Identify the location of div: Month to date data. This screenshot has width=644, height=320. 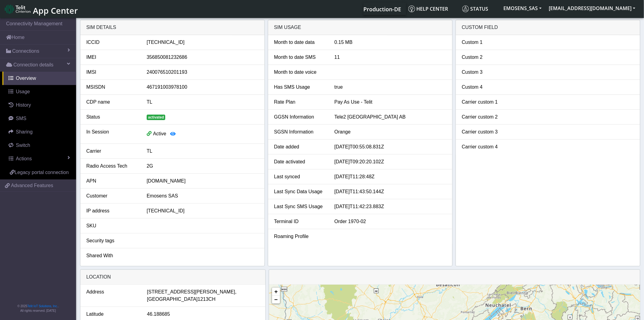
(300, 42).